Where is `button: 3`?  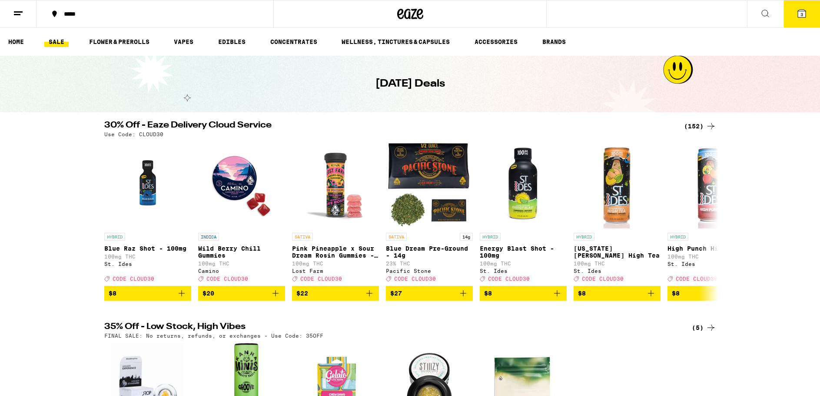 button: 3 is located at coordinates (802, 14).